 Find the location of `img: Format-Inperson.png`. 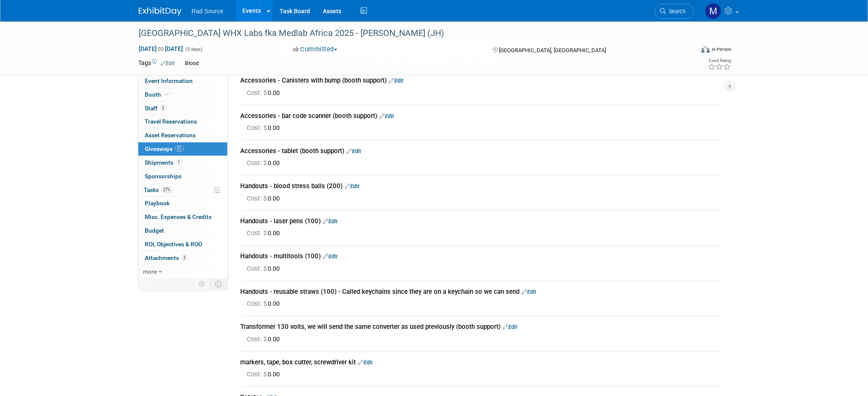

img: Format-Inperson.png is located at coordinates (706, 50).